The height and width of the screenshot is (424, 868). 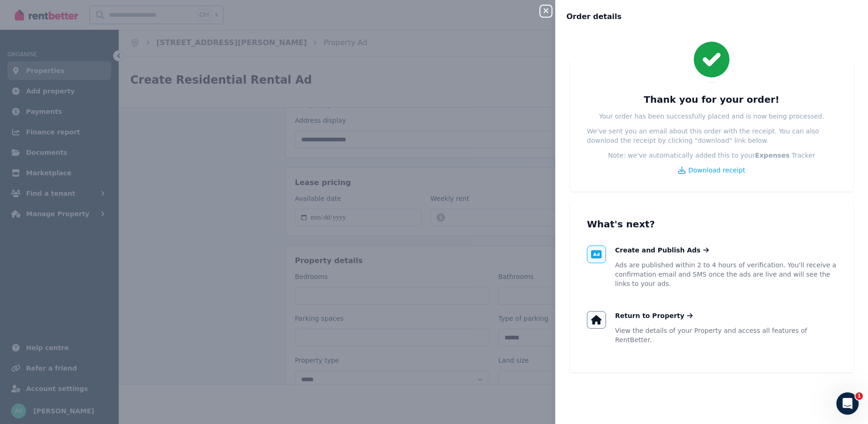 What do you see at coordinates (726, 335) in the screenshot?
I see `p: View the details of your Property and access all features of RentBetter.` at bounding box center [726, 335].